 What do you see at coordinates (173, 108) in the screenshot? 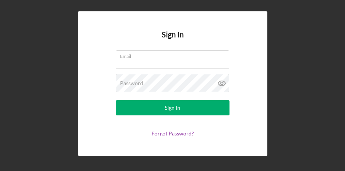
I see `button: Sign In` at bounding box center [173, 108].